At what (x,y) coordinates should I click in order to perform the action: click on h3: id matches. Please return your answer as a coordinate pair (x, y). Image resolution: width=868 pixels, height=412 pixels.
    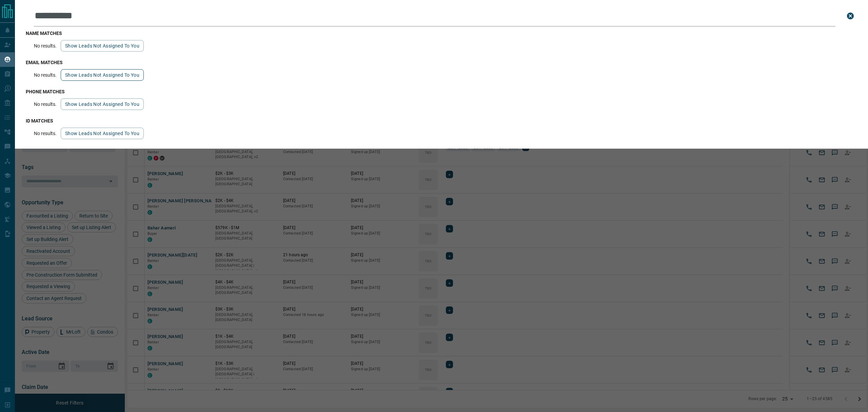
    Looking at the image, I should click on (442, 121).